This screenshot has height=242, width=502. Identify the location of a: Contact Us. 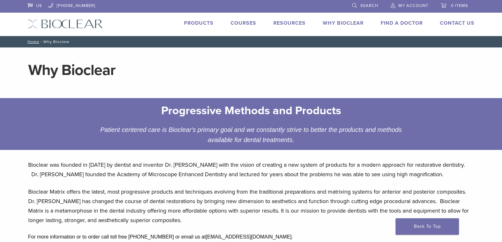
(457, 23).